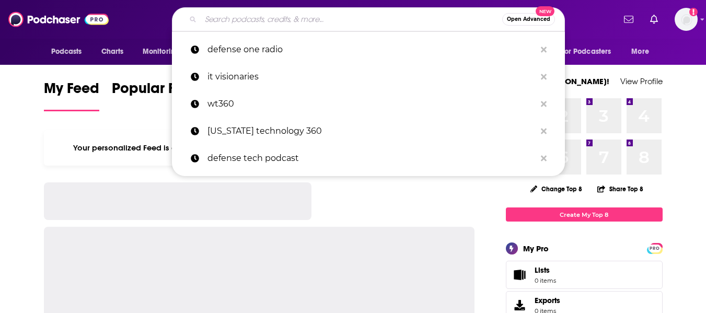  Describe the element at coordinates (654, 248) in the screenshot. I see `span: PRO` at that location.